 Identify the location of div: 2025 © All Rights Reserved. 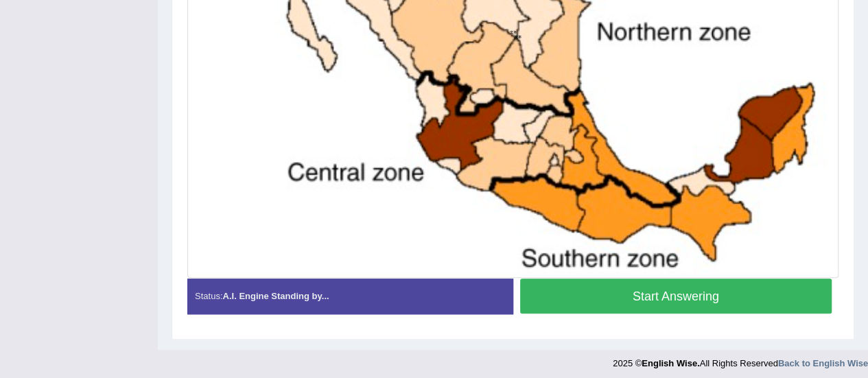
(741, 360).